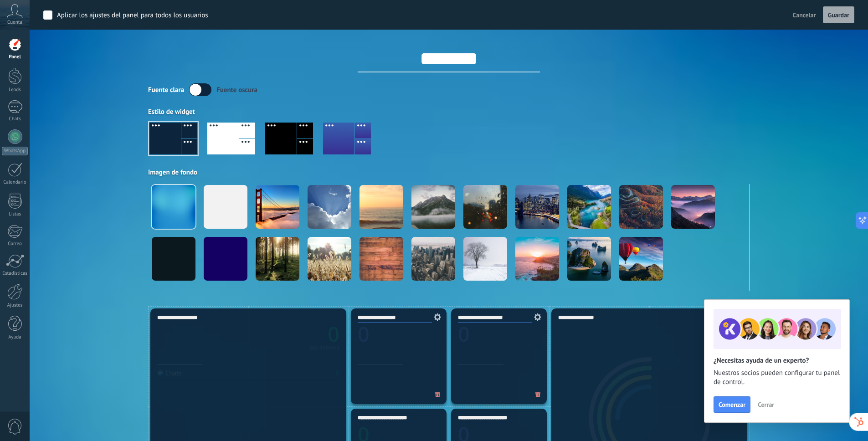 The image size is (868, 441). I want to click on div: Chats, so click(15, 119).